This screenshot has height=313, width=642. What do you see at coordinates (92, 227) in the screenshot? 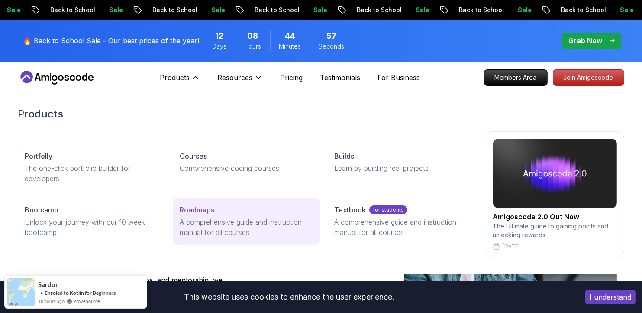
I see `p: Unlock your journey with our 10 week bootcamp` at bounding box center [92, 227].